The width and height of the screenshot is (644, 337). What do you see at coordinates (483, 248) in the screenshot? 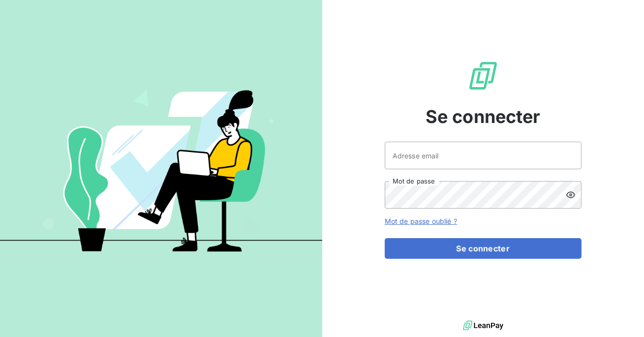
I see `button: Se connecter` at bounding box center [483, 248].